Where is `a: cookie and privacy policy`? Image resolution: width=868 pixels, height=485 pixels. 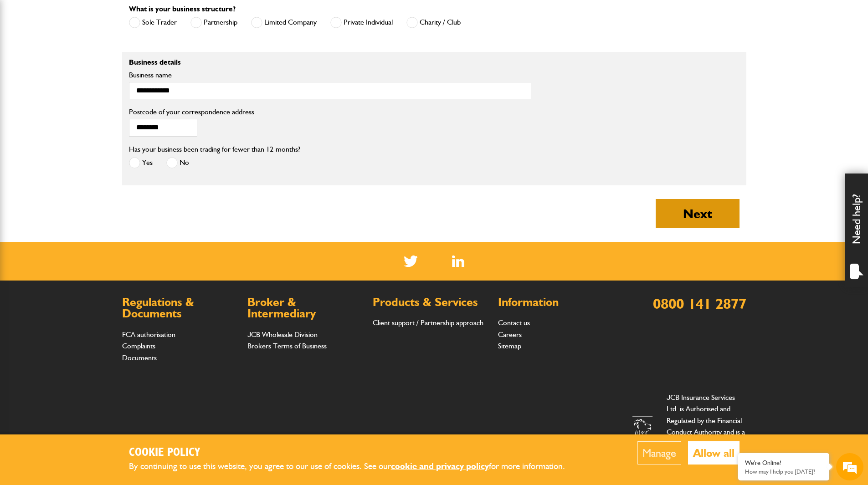
a: cookie and privacy policy is located at coordinates (440, 466).